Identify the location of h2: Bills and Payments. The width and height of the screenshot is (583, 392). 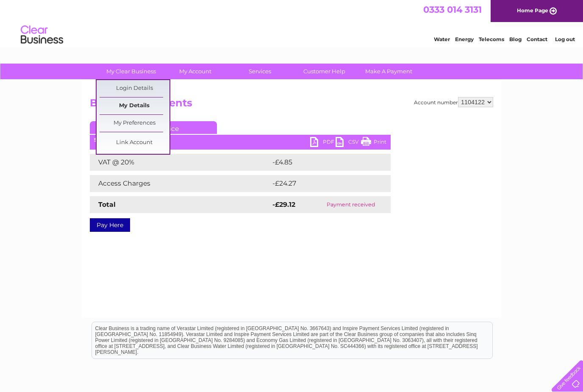
(292, 105).